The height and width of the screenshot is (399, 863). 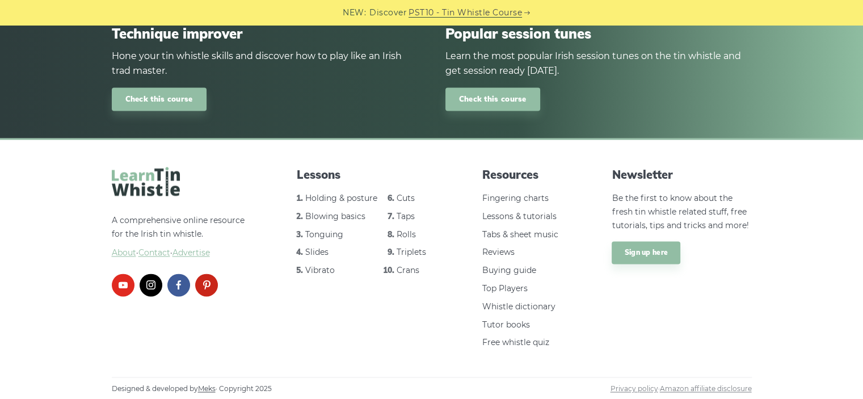 I want to click on span: Lessons, so click(x=367, y=175).